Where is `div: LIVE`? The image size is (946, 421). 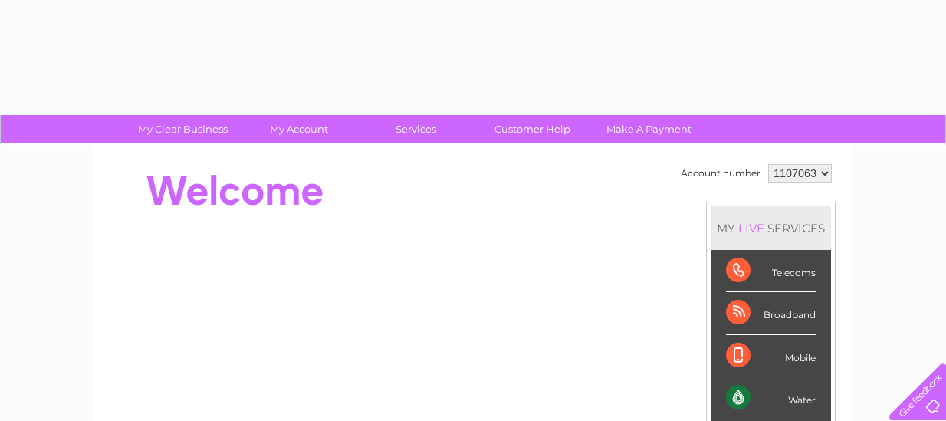 div: LIVE is located at coordinates (751, 228).